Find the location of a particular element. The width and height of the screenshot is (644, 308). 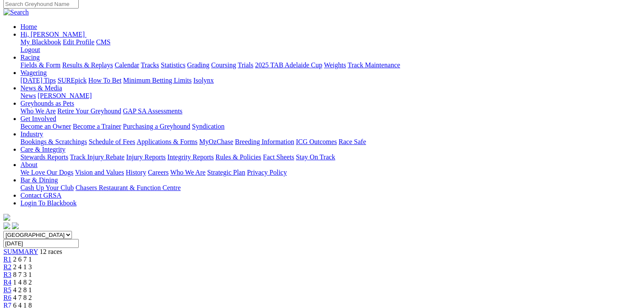

a: Logout is located at coordinates (30, 49).